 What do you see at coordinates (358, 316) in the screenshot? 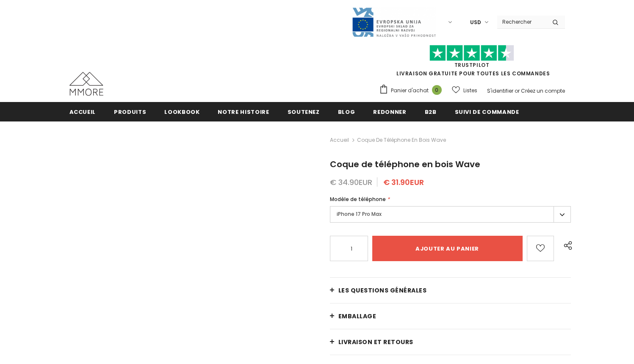
I see `span: EMBALLAGE` at bounding box center [358, 316].